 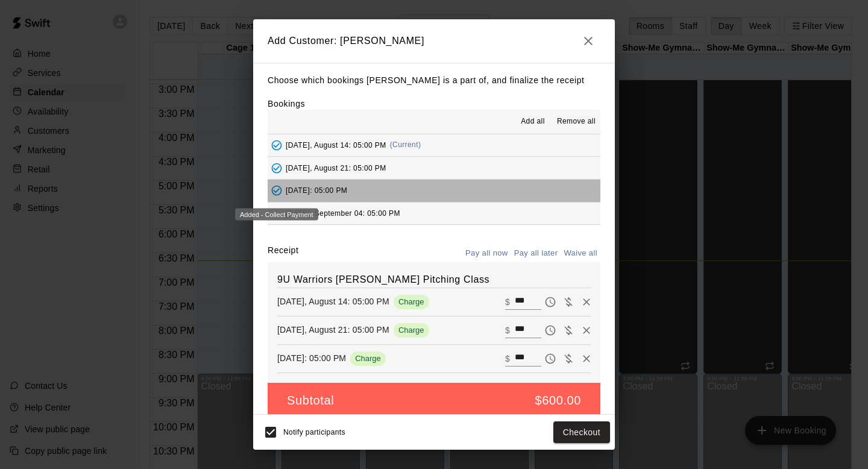 What do you see at coordinates (582, 432) in the screenshot?
I see `button: Checkout` at bounding box center [582, 432].